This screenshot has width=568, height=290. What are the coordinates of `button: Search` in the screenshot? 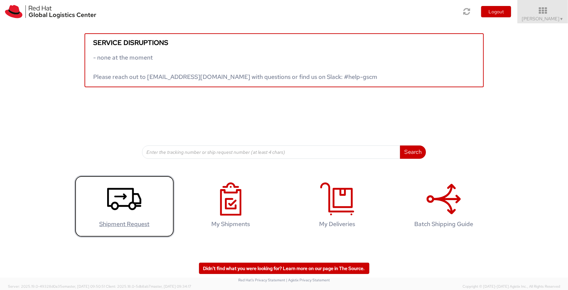 It's located at (413, 152).